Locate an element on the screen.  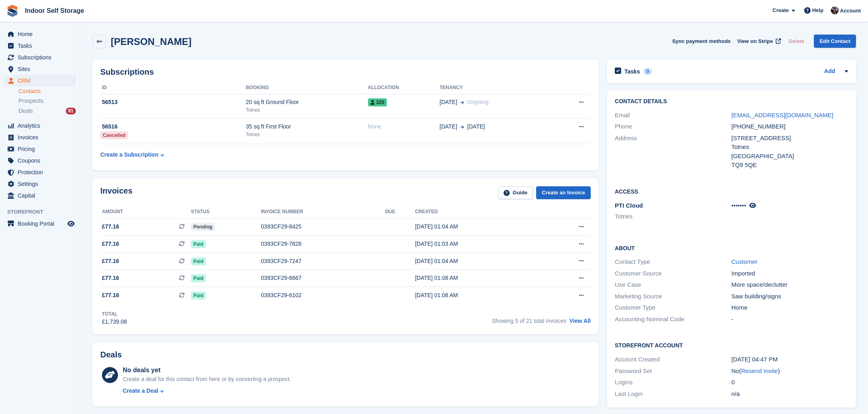
img: Sandra Pomeroy is located at coordinates (835, 11).